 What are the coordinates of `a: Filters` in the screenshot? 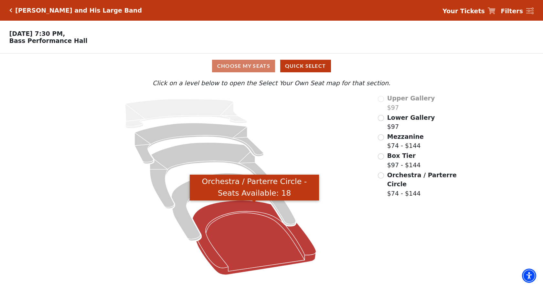 It's located at (517, 11).